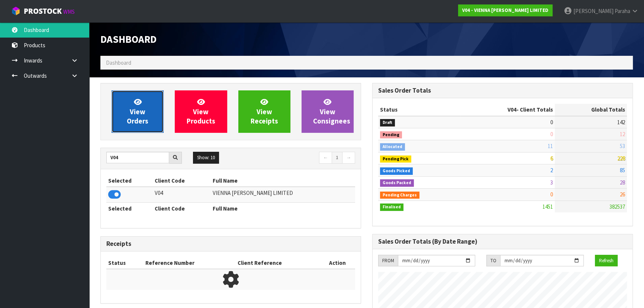 The width and height of the screenshot is (644, 308). I want to click on span: Draft, so click(387, 123).